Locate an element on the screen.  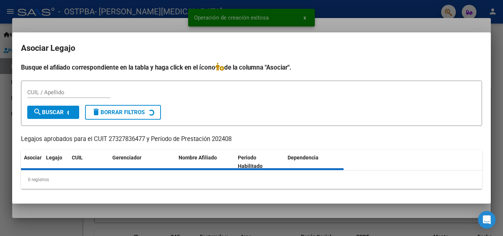
button: Borrar Filtros is located at coordinates (123, 112).